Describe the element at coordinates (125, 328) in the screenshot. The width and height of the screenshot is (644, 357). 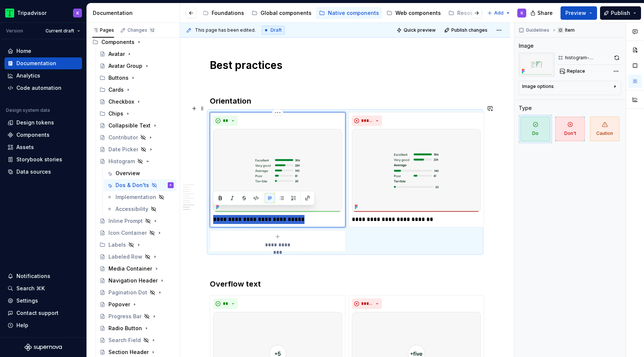
I see `div: Radio Button` at that location.